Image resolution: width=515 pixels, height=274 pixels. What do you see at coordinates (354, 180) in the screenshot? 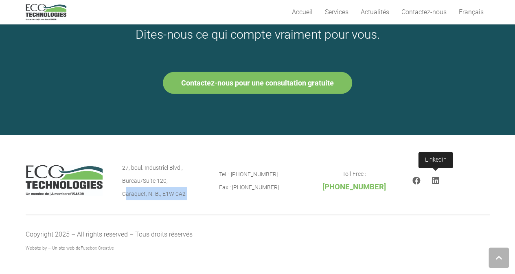
I see `p: Toll-Free :` at bounding box center [354, 180].